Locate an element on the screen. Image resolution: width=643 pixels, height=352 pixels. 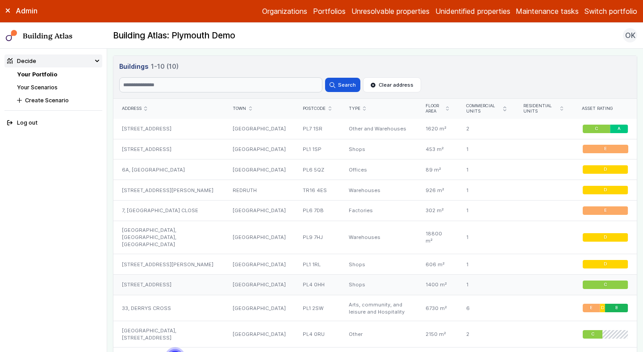
div: 33, DERRYS CROSS is located at coordinates (169, 308).